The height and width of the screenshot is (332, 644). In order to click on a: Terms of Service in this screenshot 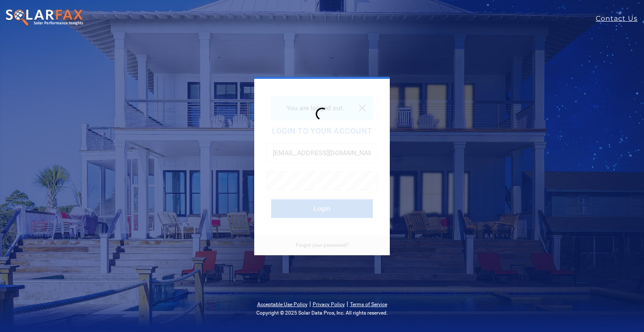, I will do `click(369, 304)`.